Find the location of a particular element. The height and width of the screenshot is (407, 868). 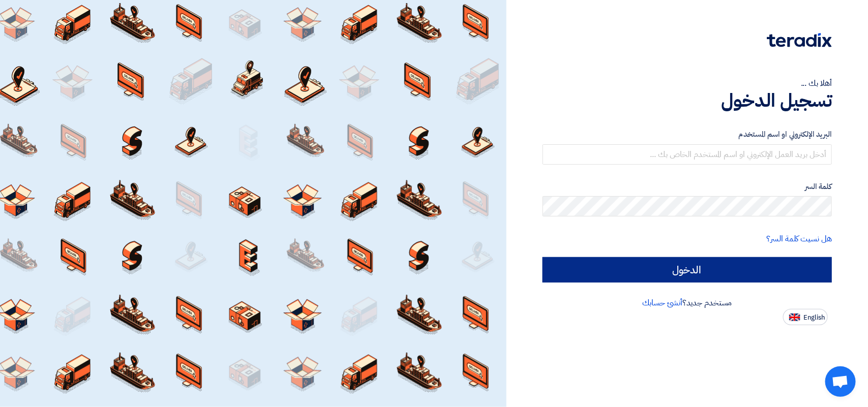

img: en-US.png is located at coordinates (794, 317).